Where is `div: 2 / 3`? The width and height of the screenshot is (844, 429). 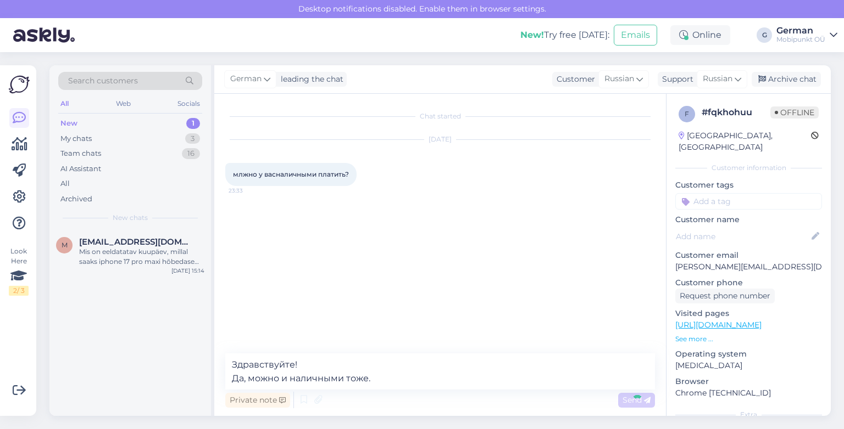
div: 2 / 3 is located at coordinates (19, 291).